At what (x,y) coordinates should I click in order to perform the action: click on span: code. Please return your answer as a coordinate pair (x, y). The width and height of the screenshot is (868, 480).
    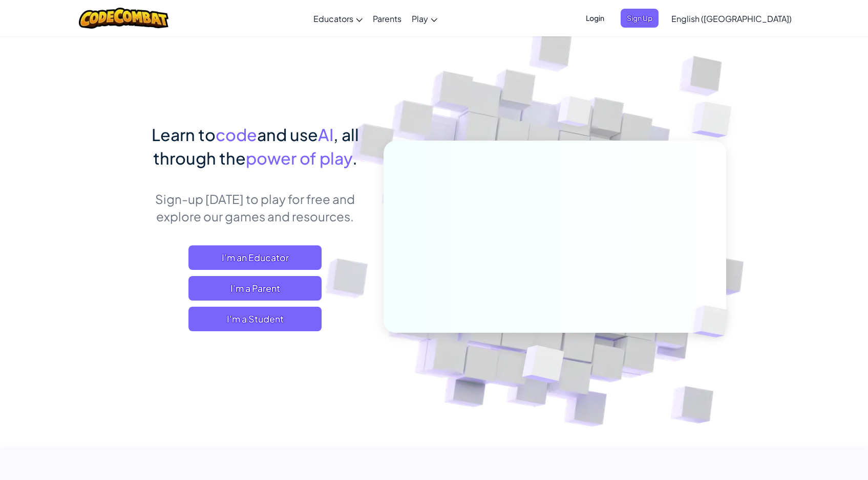
    Looking at the image, I should click on (236, 135).